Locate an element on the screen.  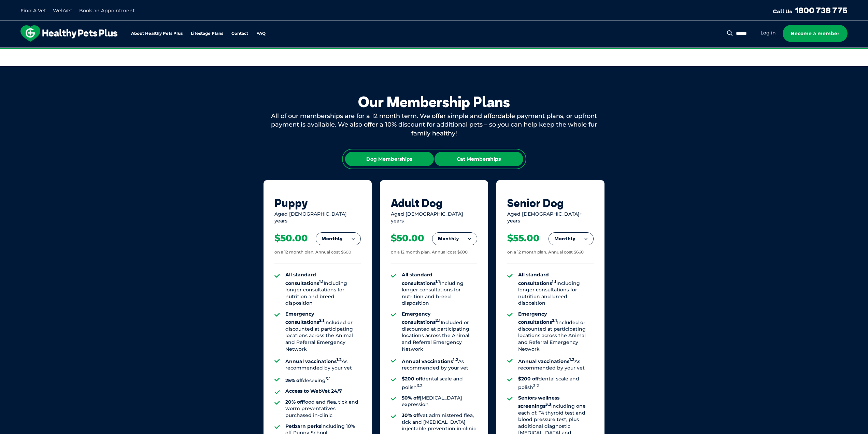
strong: Seniors wellness screenings is located at coordinates (539, 402).